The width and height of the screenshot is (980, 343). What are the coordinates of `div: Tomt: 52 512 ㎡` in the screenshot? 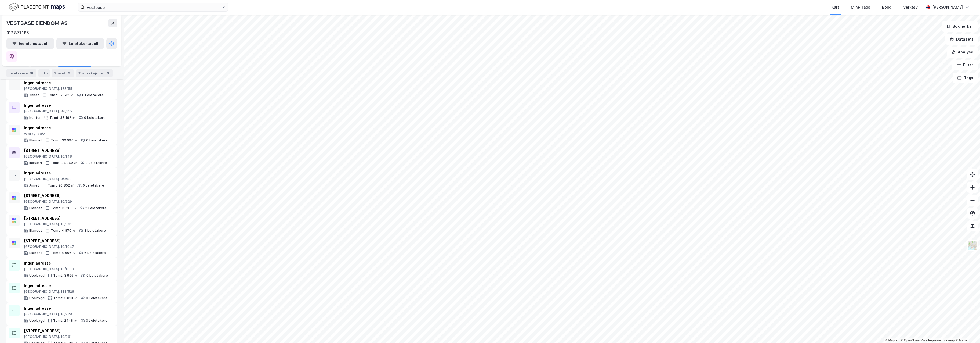 It's located at (61, 95).